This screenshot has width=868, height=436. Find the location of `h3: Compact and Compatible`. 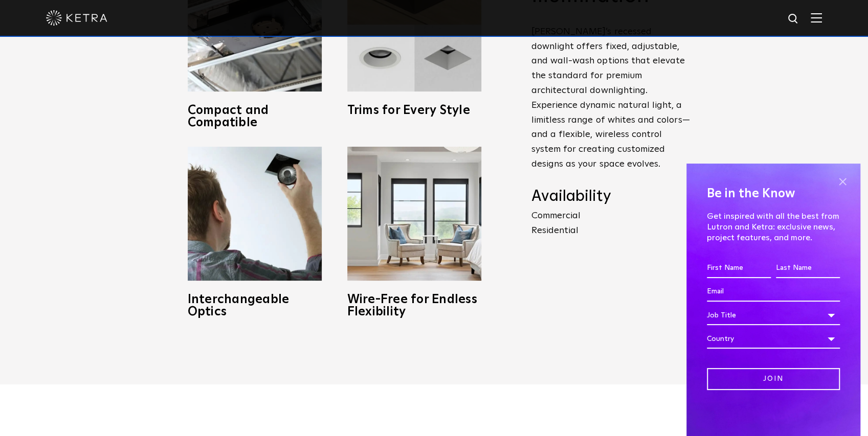

h3: Compact and Compatible is located at coordinates (255, 117).